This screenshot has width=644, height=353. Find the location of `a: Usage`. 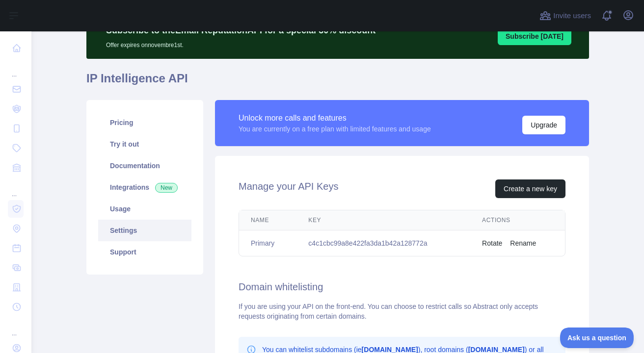

a: Usage is located at coordinates (145, 209).